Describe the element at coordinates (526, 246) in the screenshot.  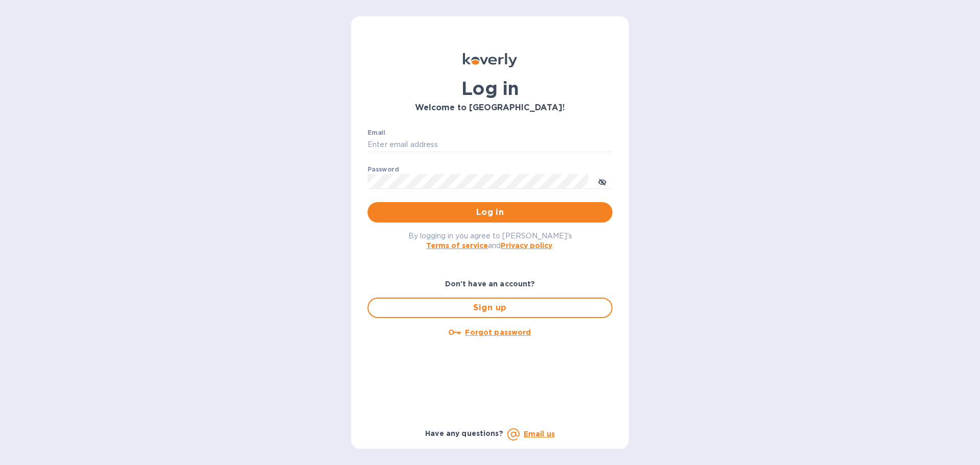
I see `a: Privacy policy` at that location.